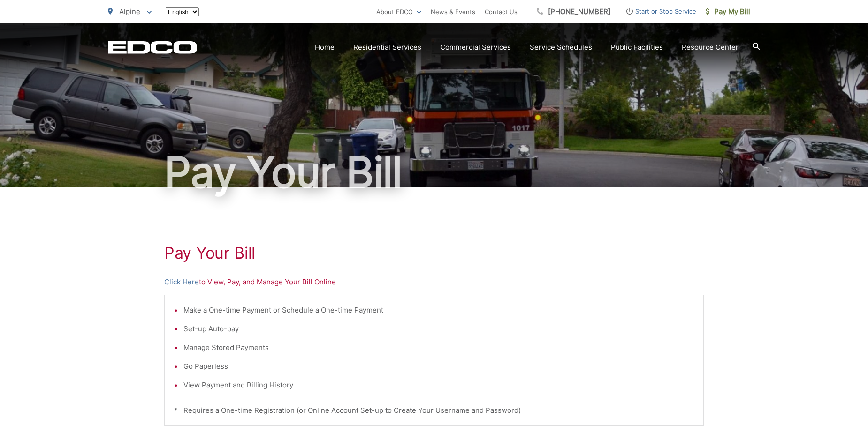 The height and width of the screenshot is (432, 868). Describe the element at coordinates (438, 385) in the screenshot. I see `li: View Payment and Billing History` at that location.